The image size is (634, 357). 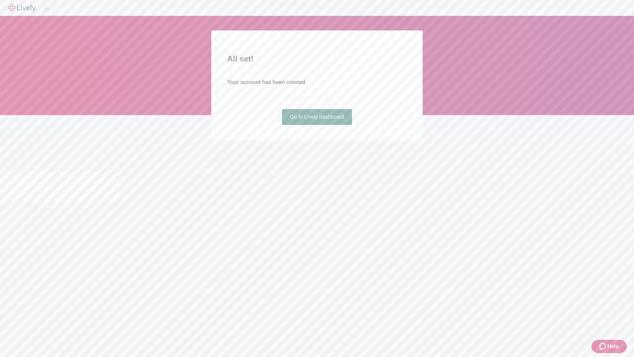 What do you see at coordinates (609, 346) in the screenshot?
I see `button: Zendesk support iconHelp` at bounding box center [609, 346].